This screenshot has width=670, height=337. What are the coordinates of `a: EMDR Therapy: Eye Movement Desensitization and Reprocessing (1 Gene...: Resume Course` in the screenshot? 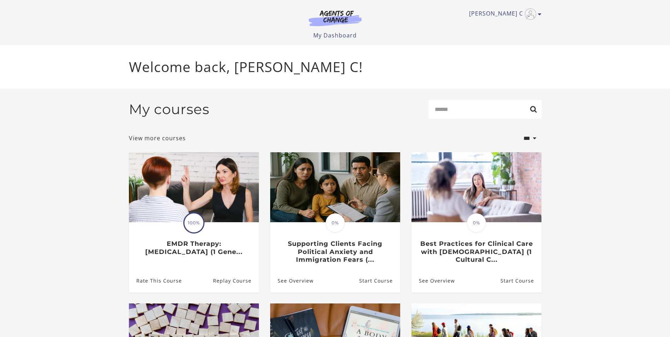 It's located at (236, 280).